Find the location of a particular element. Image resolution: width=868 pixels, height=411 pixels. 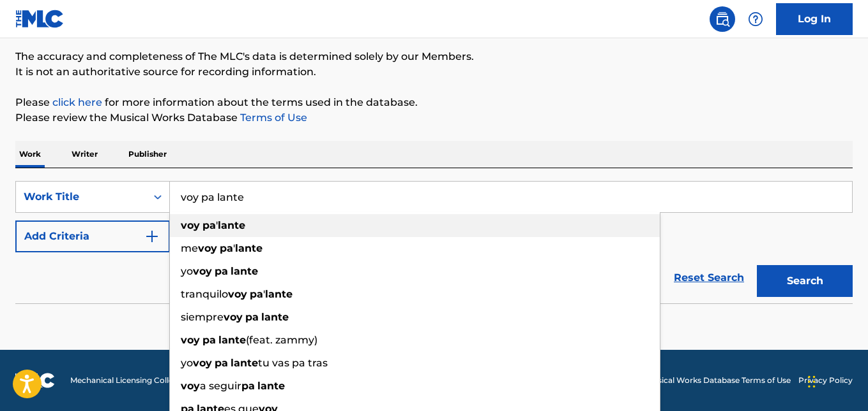

div: Arrastrar is located at coordinates (811, 382).